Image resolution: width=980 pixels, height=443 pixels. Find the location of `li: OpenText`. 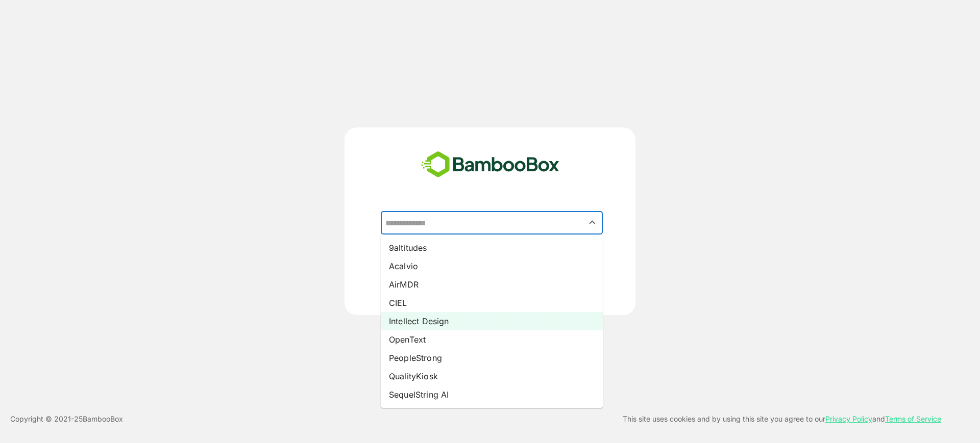

li: OpenText is located at coordinates (491, 340).